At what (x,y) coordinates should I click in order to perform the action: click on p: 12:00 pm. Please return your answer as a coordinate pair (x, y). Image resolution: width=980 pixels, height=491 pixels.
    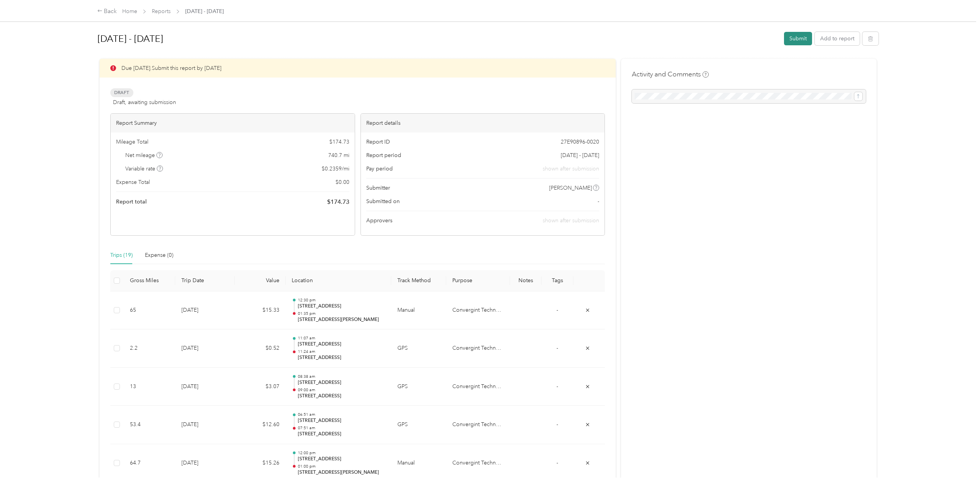
    Looking at the image, I should click on (342, 453).